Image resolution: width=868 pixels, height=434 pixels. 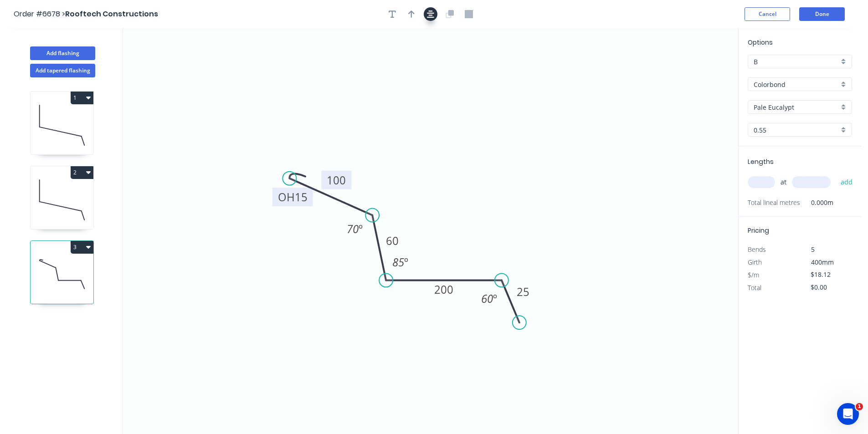 What do you see at coordinates (336, 180) in the screenshot?
I see `tspan: 100` at bounding box center [336, 180].